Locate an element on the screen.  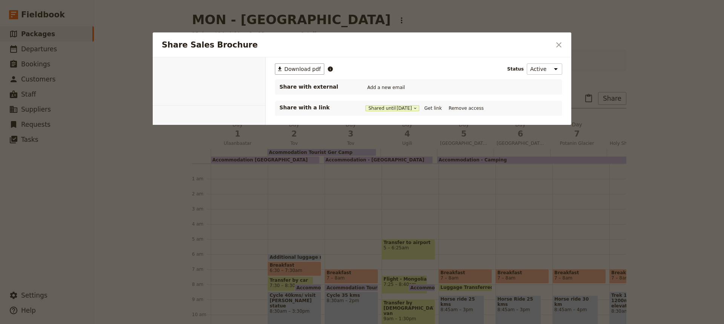
button: Remove access is located at coordinates (466, 108).